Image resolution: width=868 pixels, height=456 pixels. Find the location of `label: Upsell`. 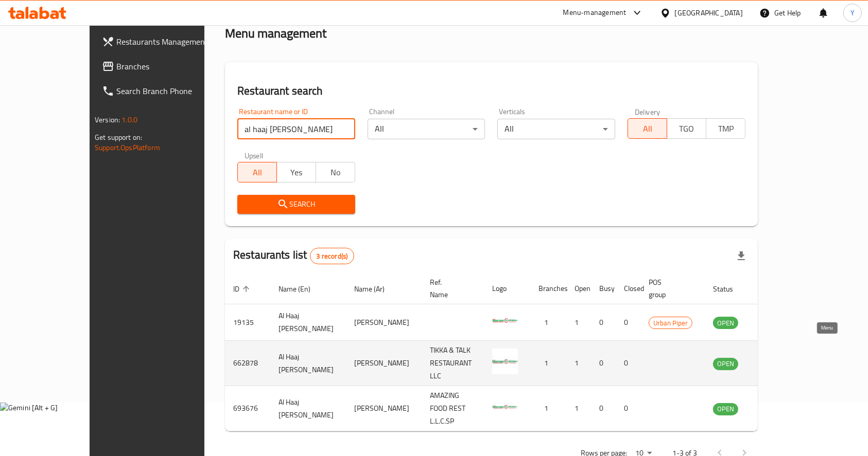

label: Upsell is located at coordinates (254, 155).